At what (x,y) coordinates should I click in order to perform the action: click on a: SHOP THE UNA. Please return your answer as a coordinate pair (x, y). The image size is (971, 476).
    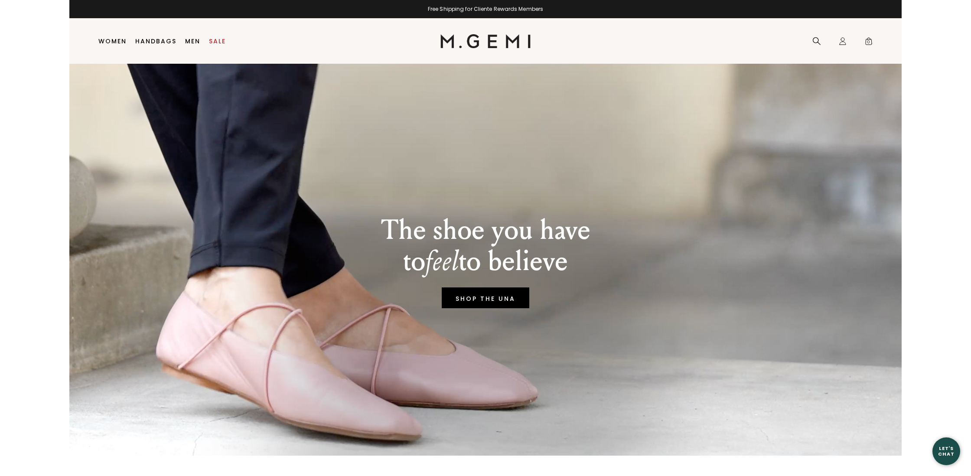
    Looking at the image, I should click on (485, 298).